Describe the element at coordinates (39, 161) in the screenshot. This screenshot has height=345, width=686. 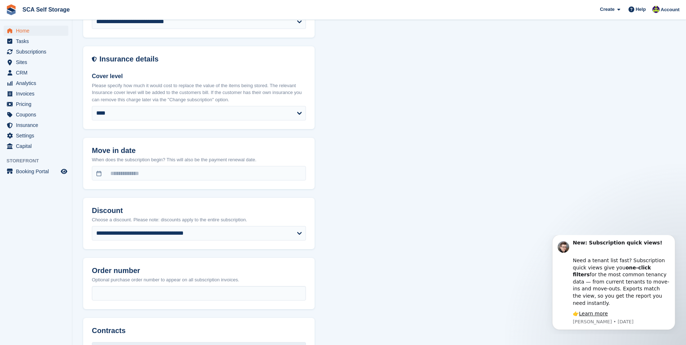
I see `span: Storefront` at that location.